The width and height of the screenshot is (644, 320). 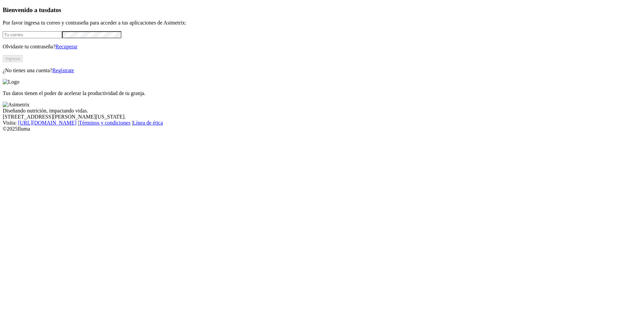 I want to click on div: Visita : | |, so click(x=322, y=123).